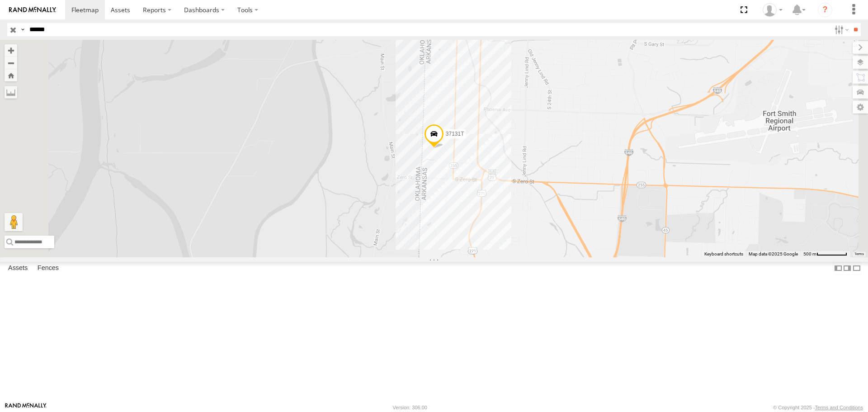  What do you see at coordinates (840, 30) in the screenshot?
I see `label: Search Filter Options` at bounding box center [840, 30].